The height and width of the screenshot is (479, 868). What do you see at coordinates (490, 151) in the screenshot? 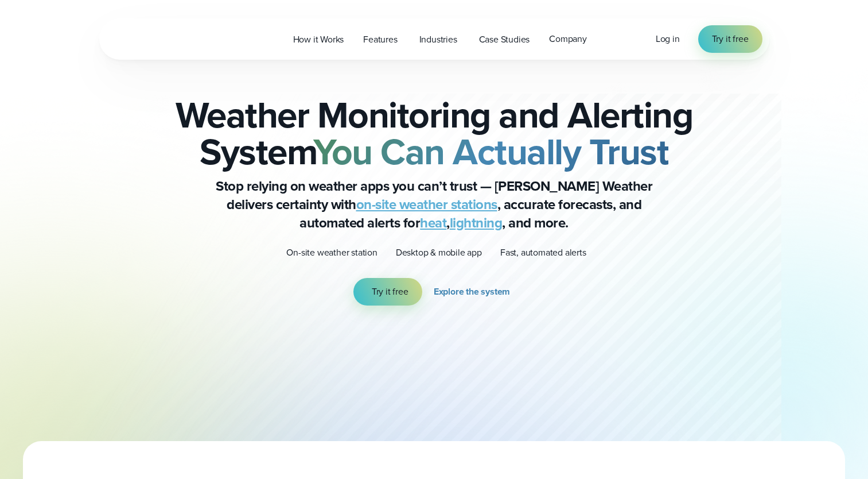
I see `strong: You Can Actually Trust` at bounding box center [490, 151].